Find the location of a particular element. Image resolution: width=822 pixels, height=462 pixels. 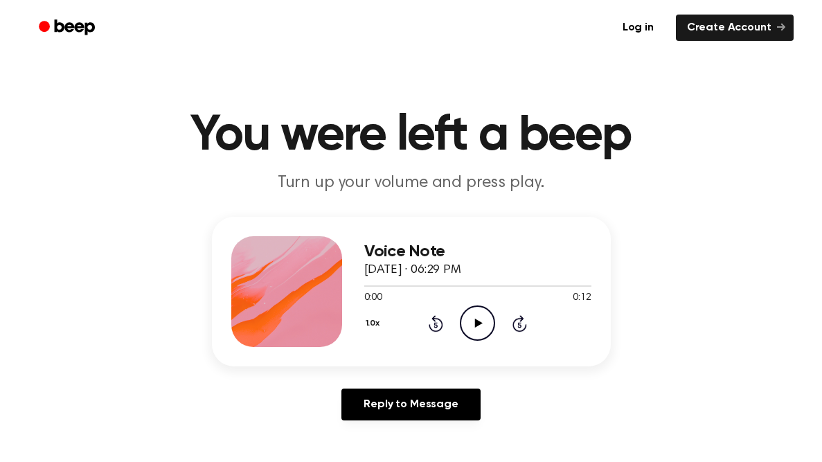

a: Beep is located at coordinates (68, 28).